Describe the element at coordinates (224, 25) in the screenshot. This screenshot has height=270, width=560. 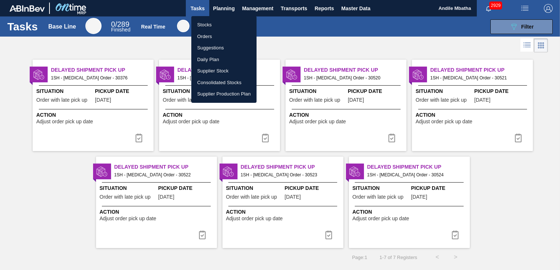
I see `li: Stocks` at that location.